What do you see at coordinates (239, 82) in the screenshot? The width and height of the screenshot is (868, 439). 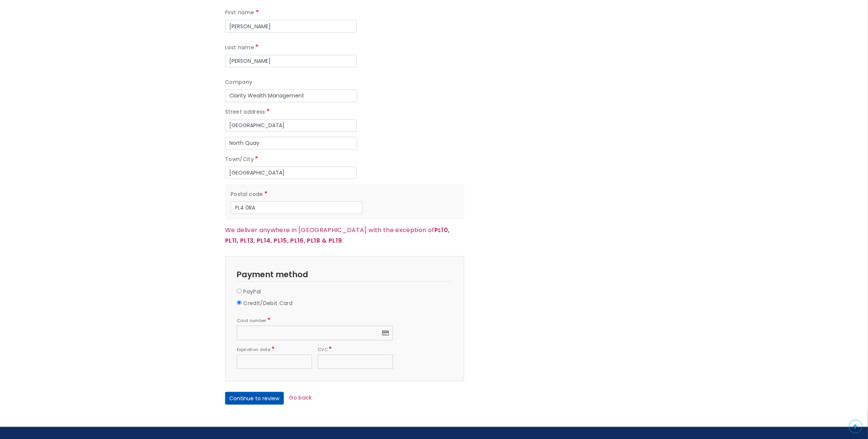 I see `label: Company` at bounding box center [239, 82].